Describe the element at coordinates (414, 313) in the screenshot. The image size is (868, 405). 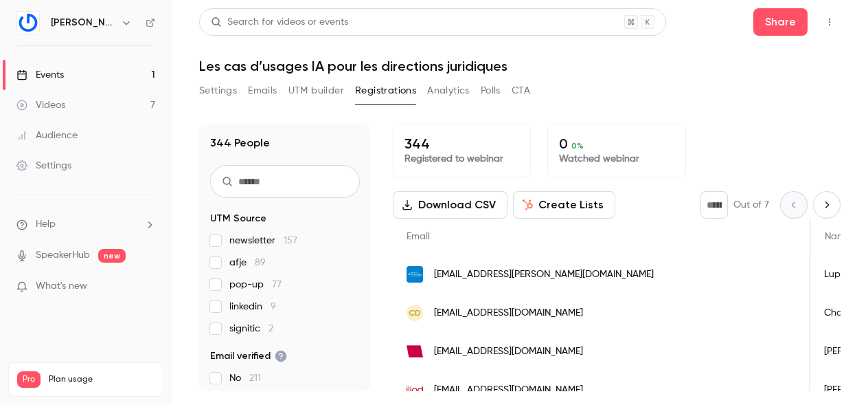
I see `span: CD` at that location.